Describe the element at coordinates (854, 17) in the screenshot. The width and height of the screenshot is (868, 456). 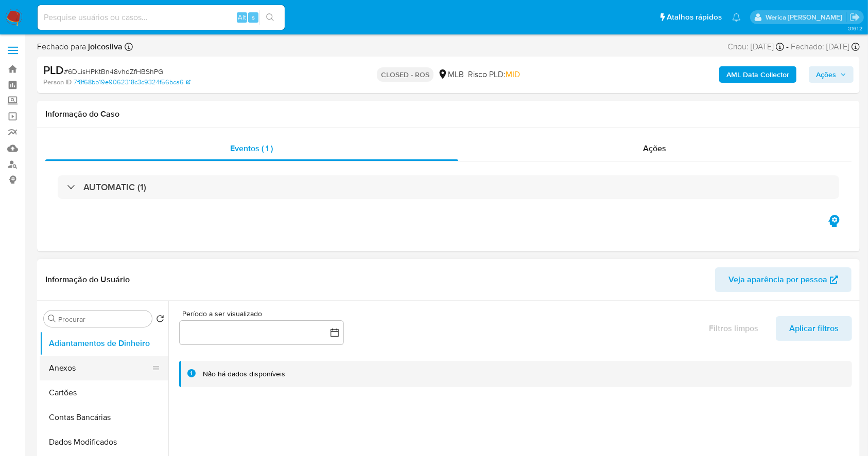
I see `a: Sair` at that location.